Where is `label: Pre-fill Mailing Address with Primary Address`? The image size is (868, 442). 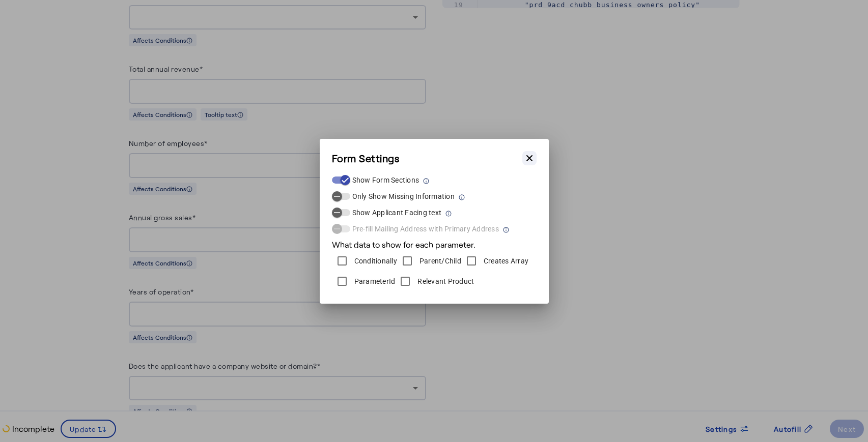 label: Pre-fill Mailing Address with Primary Address is located at coordinates (424, 229).